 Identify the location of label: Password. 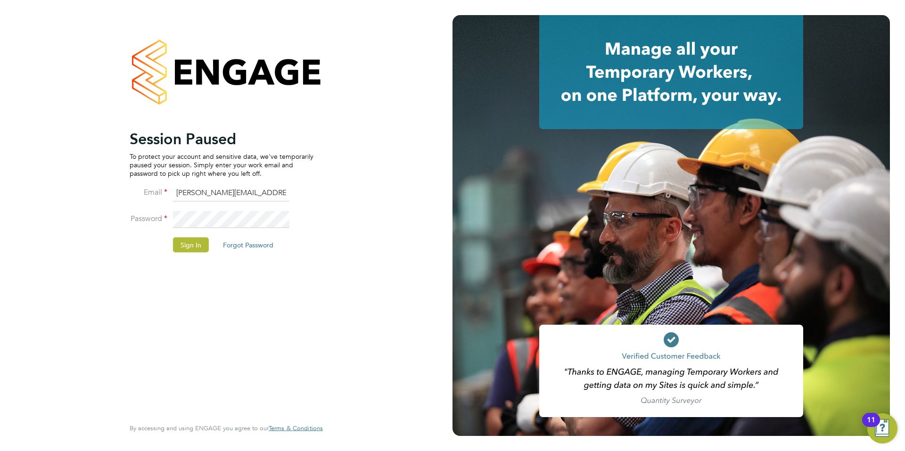
(149, 218).